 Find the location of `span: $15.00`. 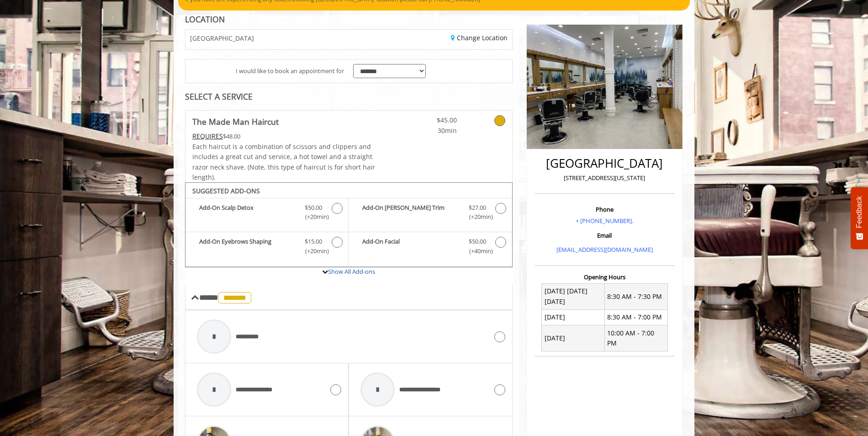

span: $15.00 is located at coordinates (313, 241).